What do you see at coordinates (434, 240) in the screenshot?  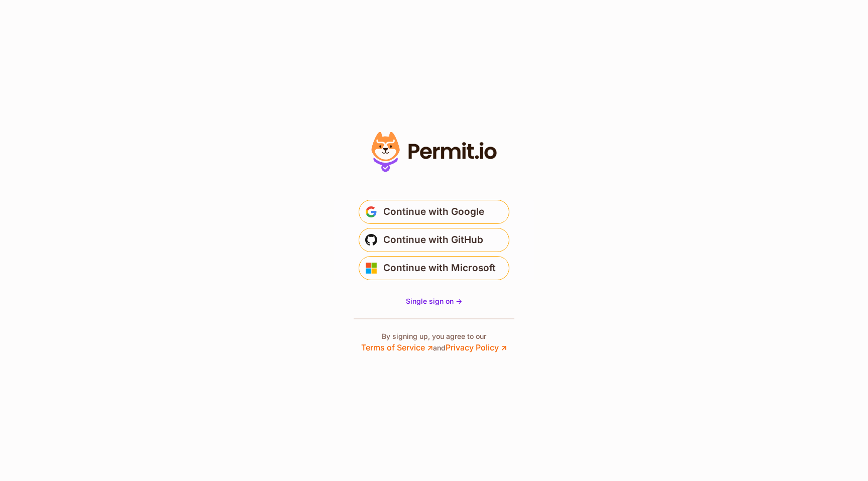 I see `button: Continue with GitHub` at bounding box center [434, 240].